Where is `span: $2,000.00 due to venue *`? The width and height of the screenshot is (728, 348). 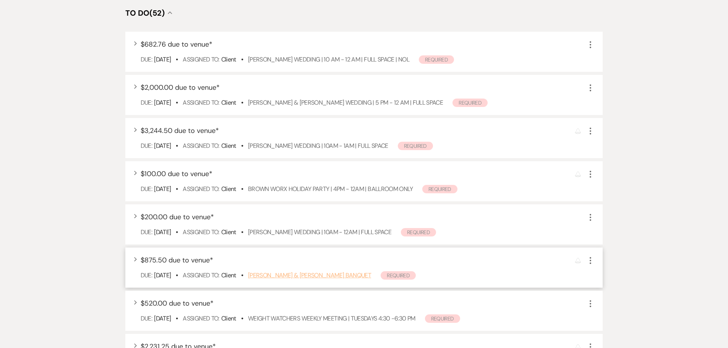 span: $2,000.00 due to venue * is located at coordinates (180, 88).